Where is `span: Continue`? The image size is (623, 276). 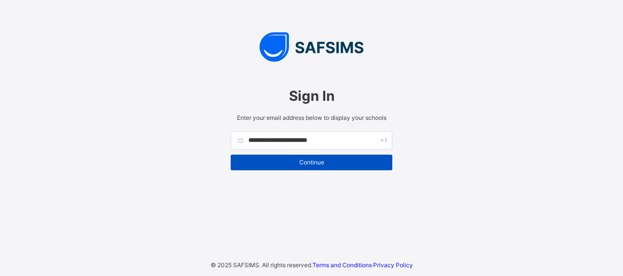
span: Continue is located at coordinates (311, 162).